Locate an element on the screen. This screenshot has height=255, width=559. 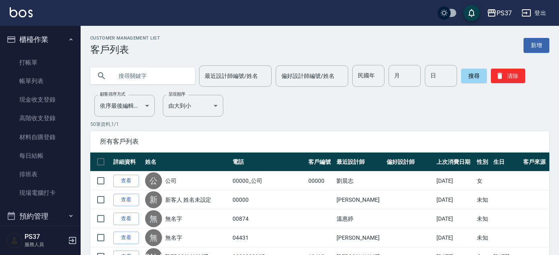
th: 偏好設計師 is located at coordinates (409, 162).